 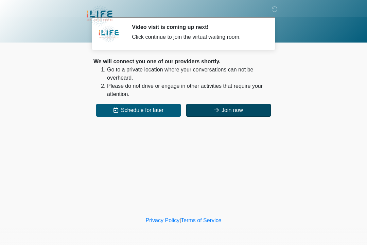 What do you see at coordinates (163, 220) in the screenshot?
I see `a: Privacy Policy` at bounding box center [163, 220].